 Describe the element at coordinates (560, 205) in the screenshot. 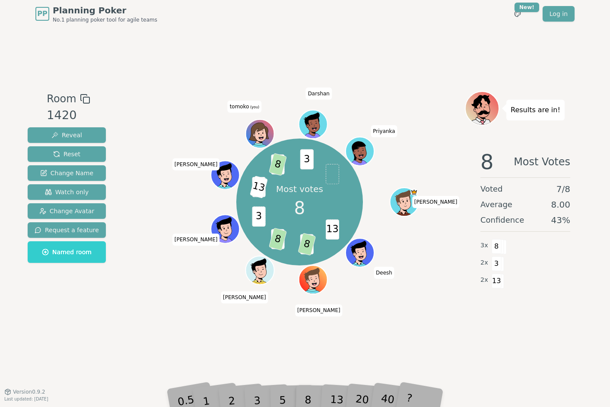

I see `span: 8.00` at that location.